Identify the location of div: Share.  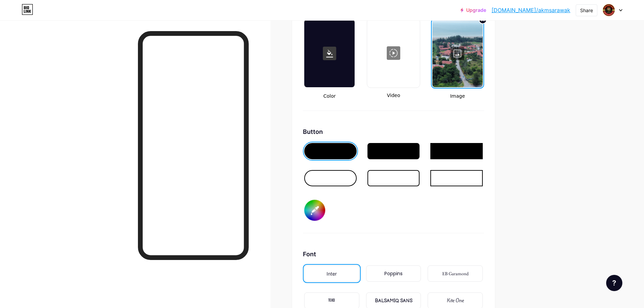
(587, 10).